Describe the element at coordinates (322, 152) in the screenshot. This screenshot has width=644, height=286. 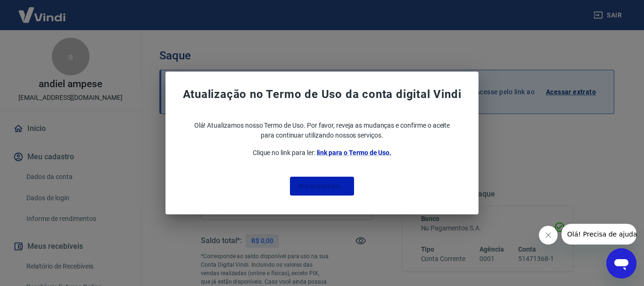
I see `p: Clique no link para ler:` at that location.